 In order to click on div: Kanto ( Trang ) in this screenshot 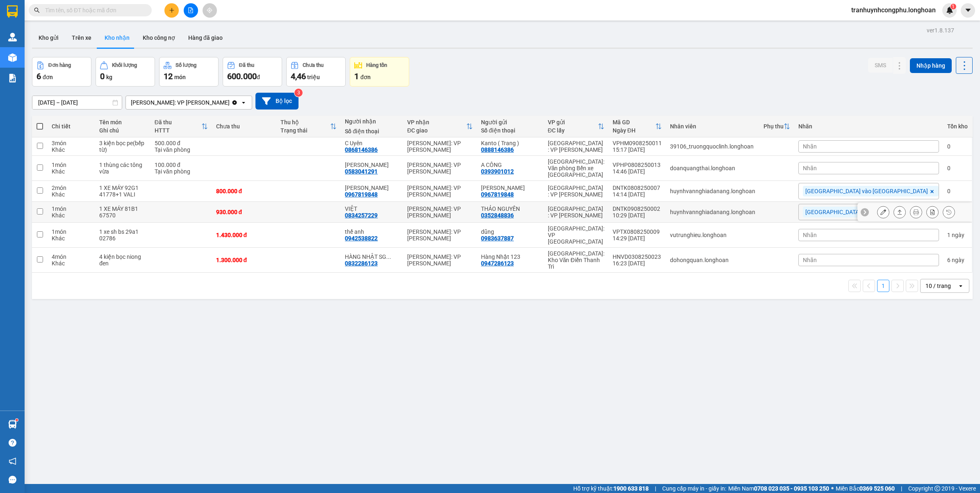, I will do `click(510, 143)`.